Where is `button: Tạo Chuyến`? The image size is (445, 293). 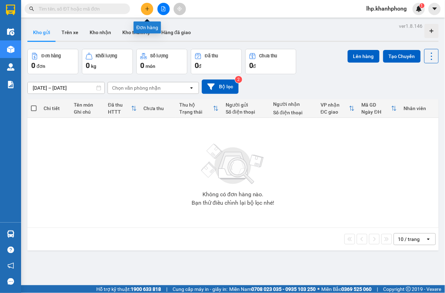 button: Tạo Chuyến is located at coordinates (402, 56).